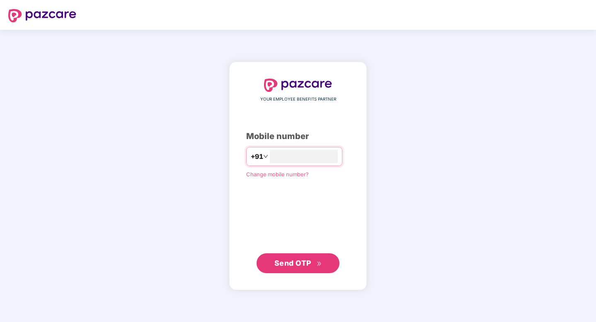 This screenshot has height=322, width=596. I want to click on a: Change mobile number?, so click(277, 174).